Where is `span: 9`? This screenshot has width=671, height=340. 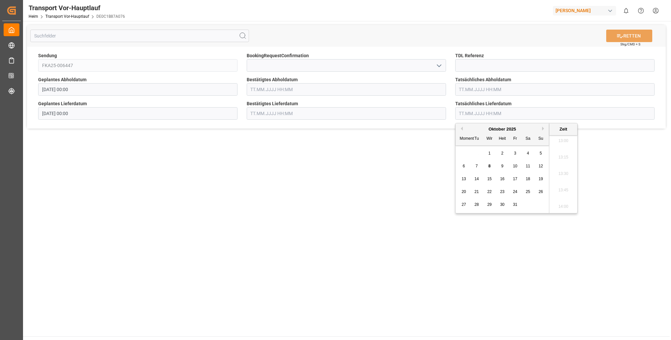 span: 9 is located at coordinates (503, 166).